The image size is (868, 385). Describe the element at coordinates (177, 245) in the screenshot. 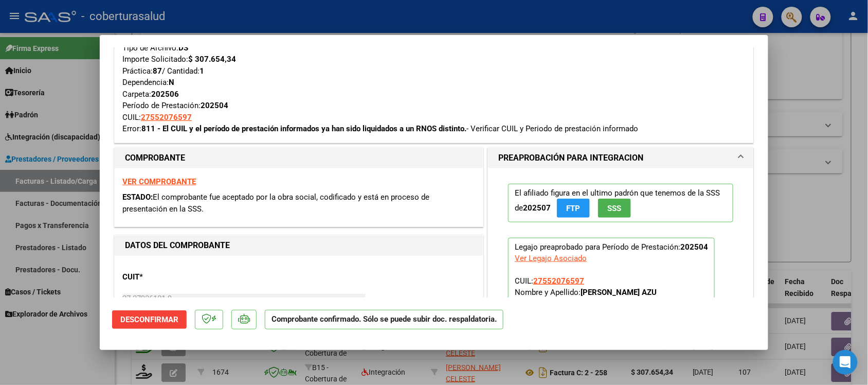

I see `strong: DATOS DEL COMPROBANTE` at that location.